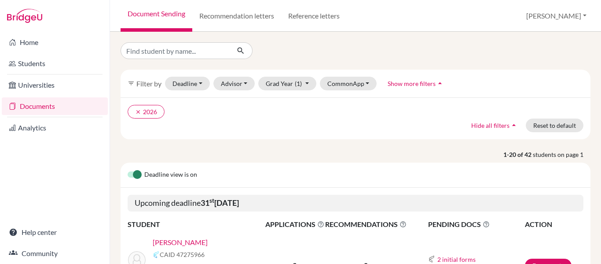 The image size is (601, 264). Describe the element at coordinates (196, 224) in the screenshot. I see `th: STUDENT` at that location.